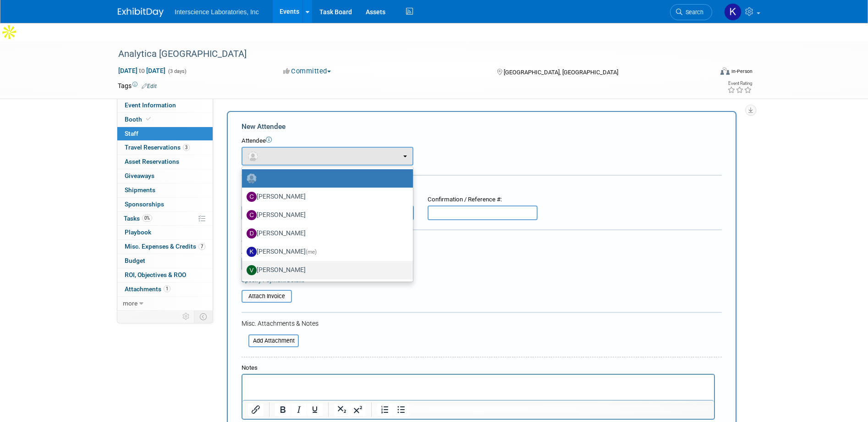 The image size is (868, 422). Describe the element at coordinates (203, 316) in the screenshot. I see `td: Toggle Event Tabs` at that location.